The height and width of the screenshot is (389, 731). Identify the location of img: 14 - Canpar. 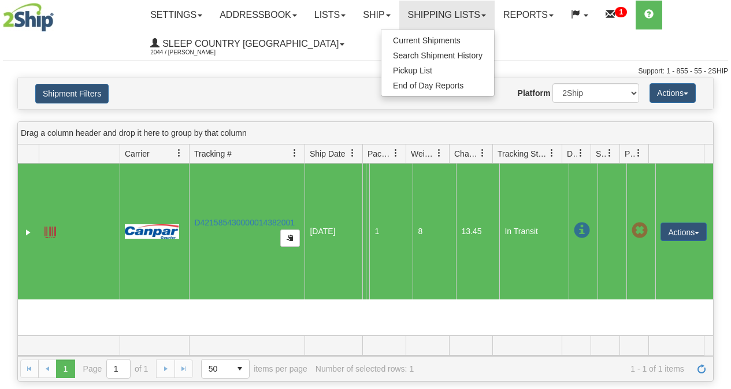
(152, 231).